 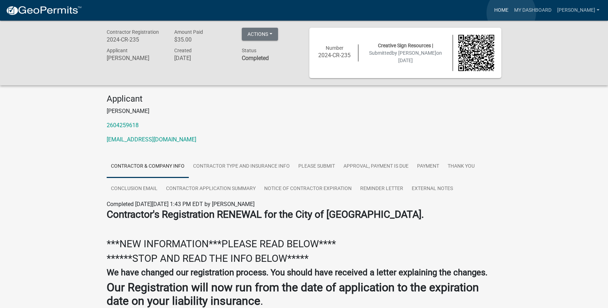 What do you see at coordinates (502, 10) in the screenshot?
I see `a: Home` at bounding box center [502, 10].